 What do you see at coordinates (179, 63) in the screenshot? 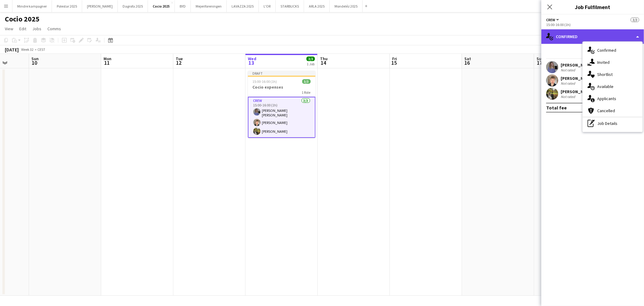
I see `span: 12` at bounding box center [179, 63].